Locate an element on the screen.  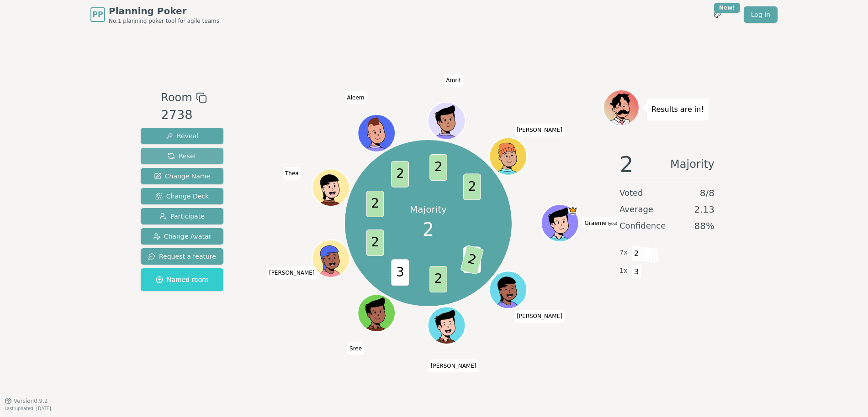
span: 88 % is located at coordinates (705, 226).